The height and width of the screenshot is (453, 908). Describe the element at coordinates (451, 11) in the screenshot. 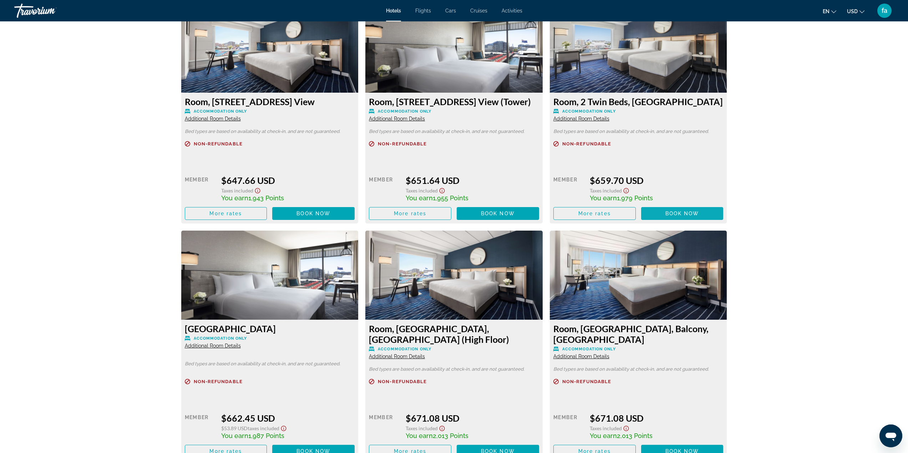

I see `span: Cars` at that location.